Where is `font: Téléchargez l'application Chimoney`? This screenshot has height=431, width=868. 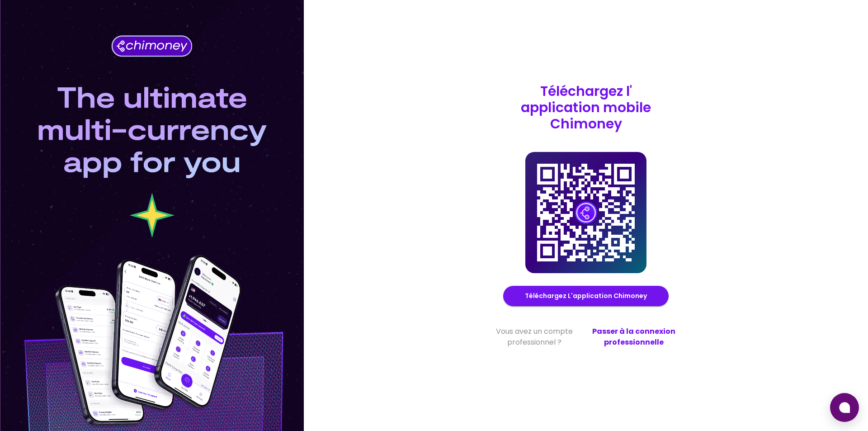
font: Téléchargez l'application Chimoney is located at coordinates (586, 296).